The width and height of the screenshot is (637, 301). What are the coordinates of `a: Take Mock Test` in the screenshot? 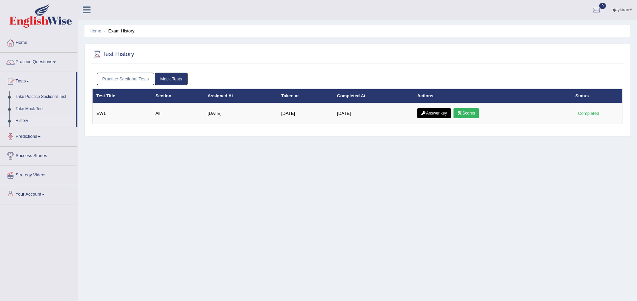 It's located at (44, 109).